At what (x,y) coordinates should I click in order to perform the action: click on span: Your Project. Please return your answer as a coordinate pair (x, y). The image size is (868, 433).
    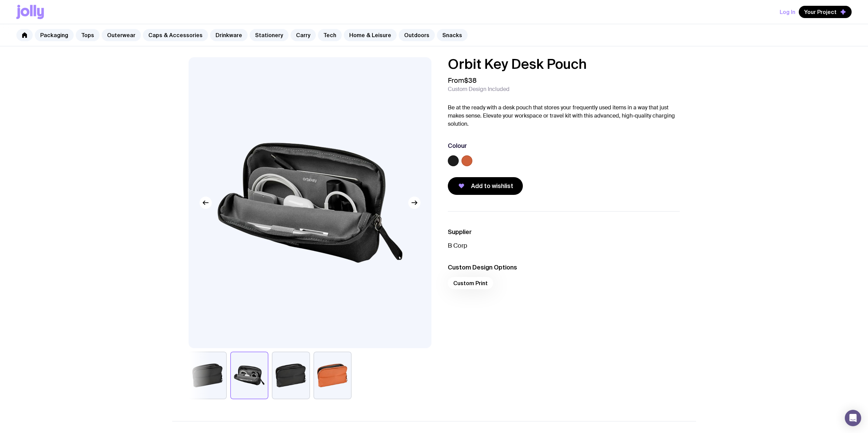
    Looking at the image, I should click on (820, 12).